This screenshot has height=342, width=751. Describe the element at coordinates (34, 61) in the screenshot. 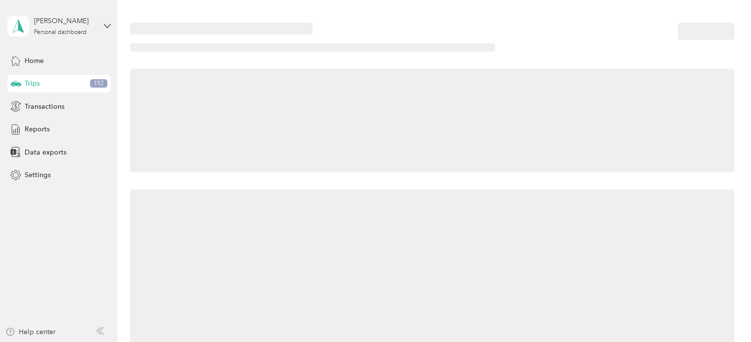

I see `span: Home` at that location.